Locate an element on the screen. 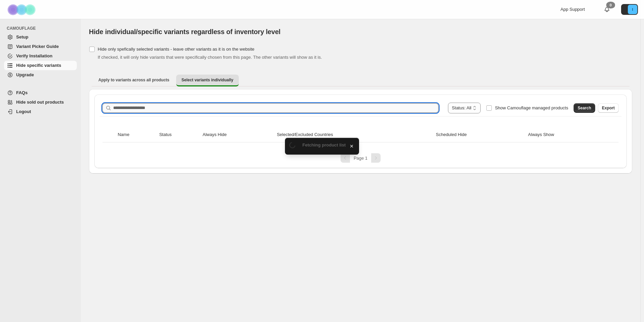 This screenshot has height=322, width=644. img: Camouflage is located at coordinates (22, 10).